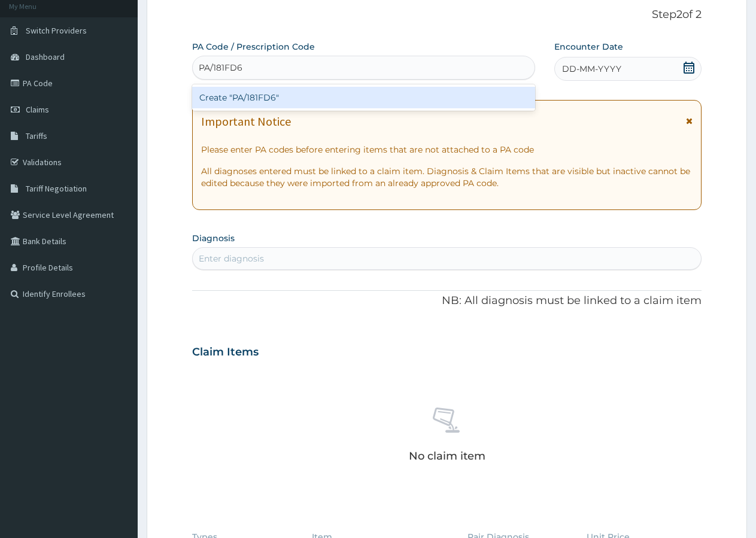 This screenshot has width=756, height=538. What do you see at coordinates (213, 239) in the screenshot?
I see `label: Diagnosis` at bounding box center [213, 239].